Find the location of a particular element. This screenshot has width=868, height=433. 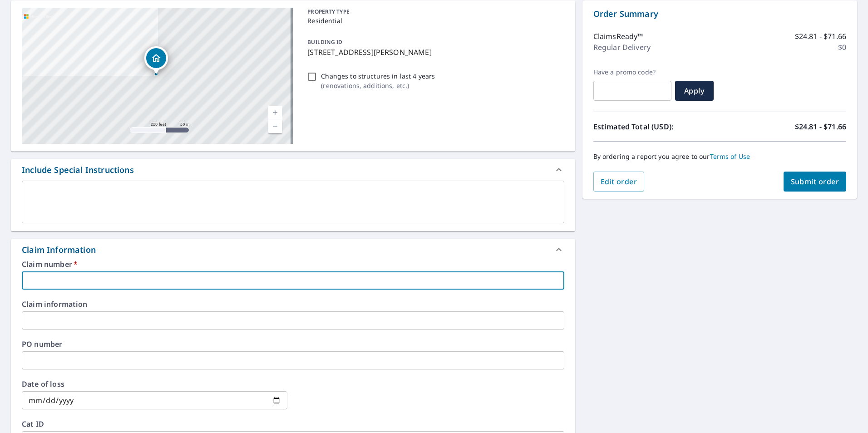

a: Terms of Use is located at coordinates (730, 156).